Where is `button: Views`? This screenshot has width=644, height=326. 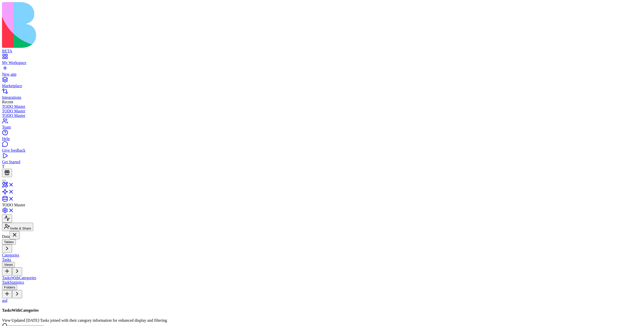 button: Views is located at coordinates (8, 265).